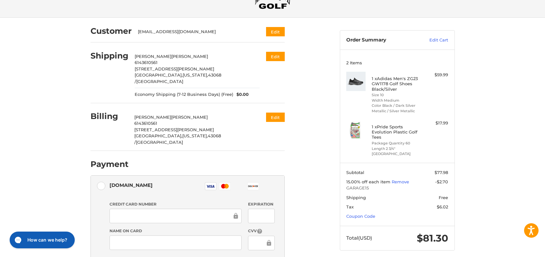  Describe the element at coordinates (432, 238) in the screenshot. I see `span: $81.30` at that location.